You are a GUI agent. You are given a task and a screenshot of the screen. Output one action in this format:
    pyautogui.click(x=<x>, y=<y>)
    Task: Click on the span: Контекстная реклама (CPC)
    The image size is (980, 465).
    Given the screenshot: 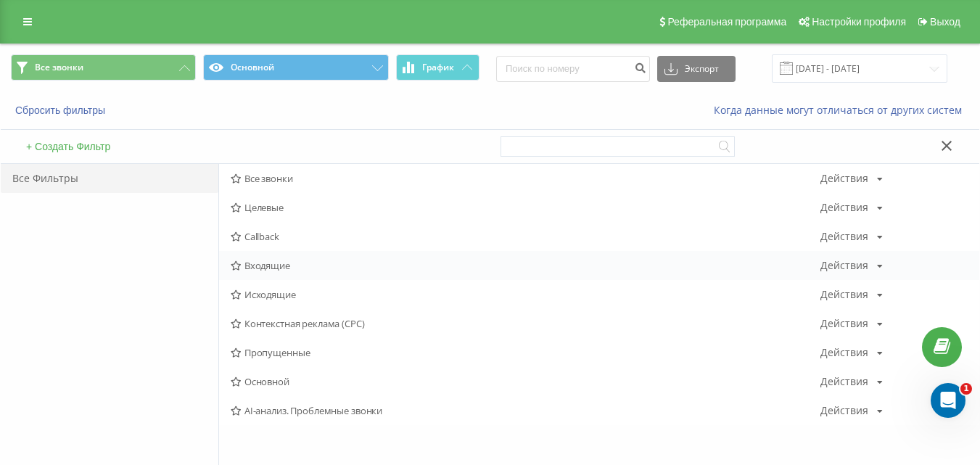 What is the action you would take?
    pyautogui.click(x=525, y=323)
    